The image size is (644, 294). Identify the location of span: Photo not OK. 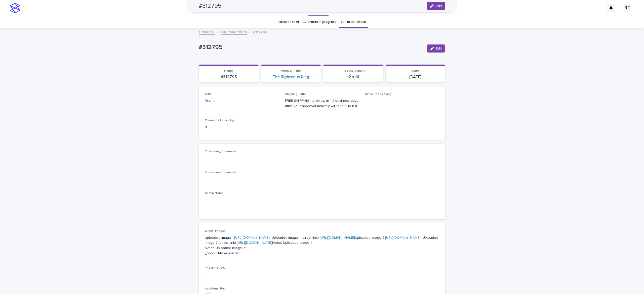
(215, 268).